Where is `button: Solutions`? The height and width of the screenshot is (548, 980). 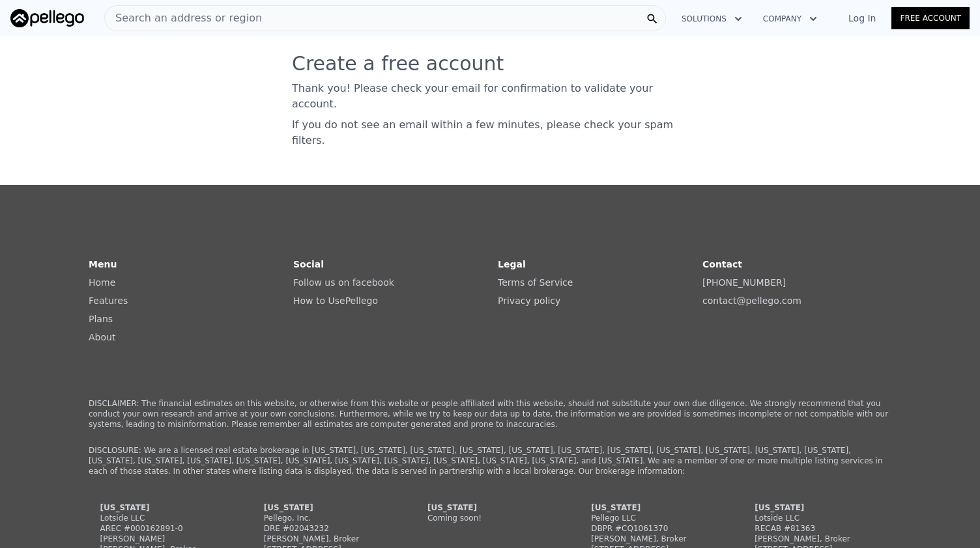
button: Solutions is located at coordinates (712, 19).